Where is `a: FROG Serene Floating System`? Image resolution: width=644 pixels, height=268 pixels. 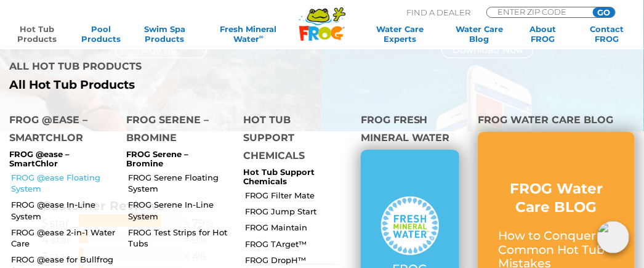
a: FROG Serene Floating System is located at coordinates (181, 182).